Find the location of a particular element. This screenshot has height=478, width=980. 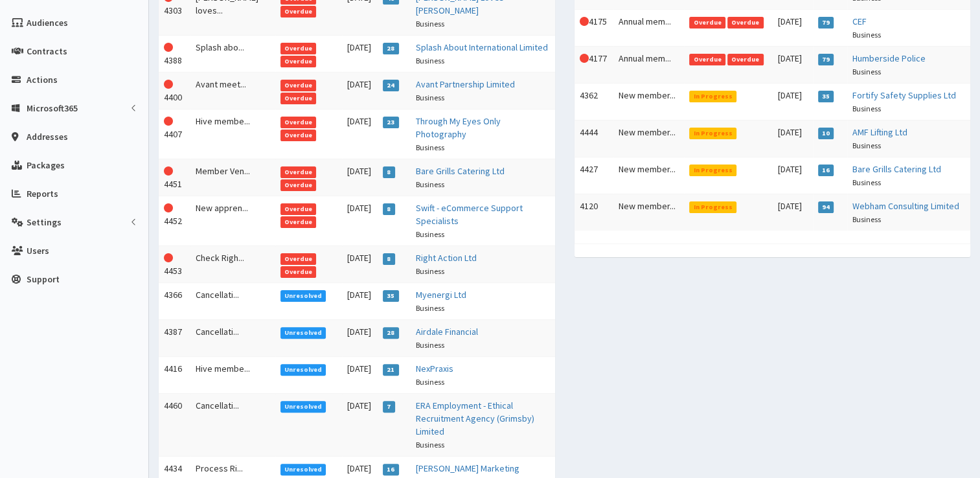

span: Contracts is located at coordinates (47, 51).